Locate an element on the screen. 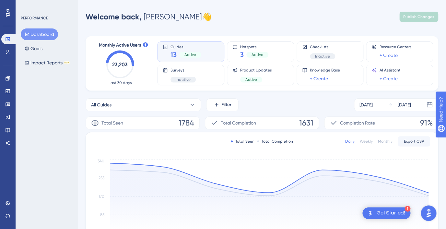 The height and width of the screenshot is (229, 446). span: Guides is located at coordinates (186, 47).